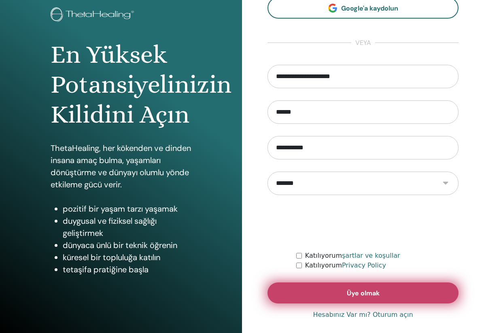 The height and width of the screenshot is (333, 484). What do you see at coordinates (127, 245) in the screenshot?
I see `li: dünyaca ünlü bir teknik öğrenin` at bounding box center [127, 245].